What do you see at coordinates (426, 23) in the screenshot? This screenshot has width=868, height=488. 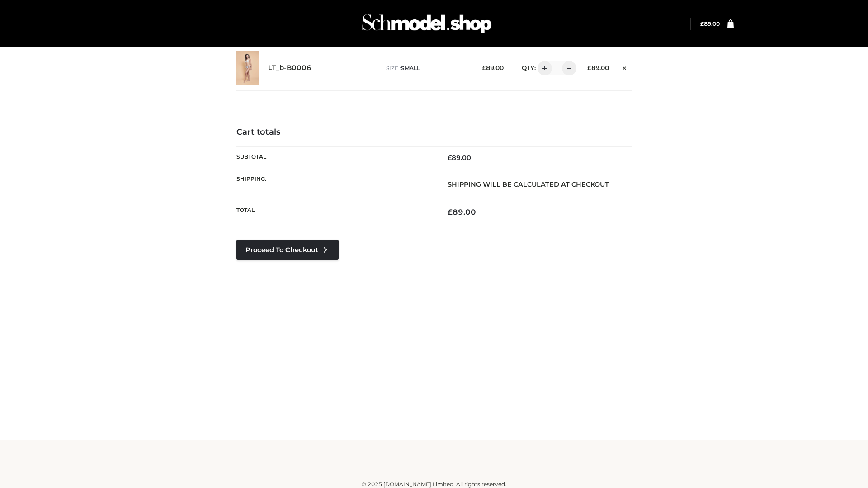 I see `a: Schmodel Admin 964` at bounding box center [426, 23].